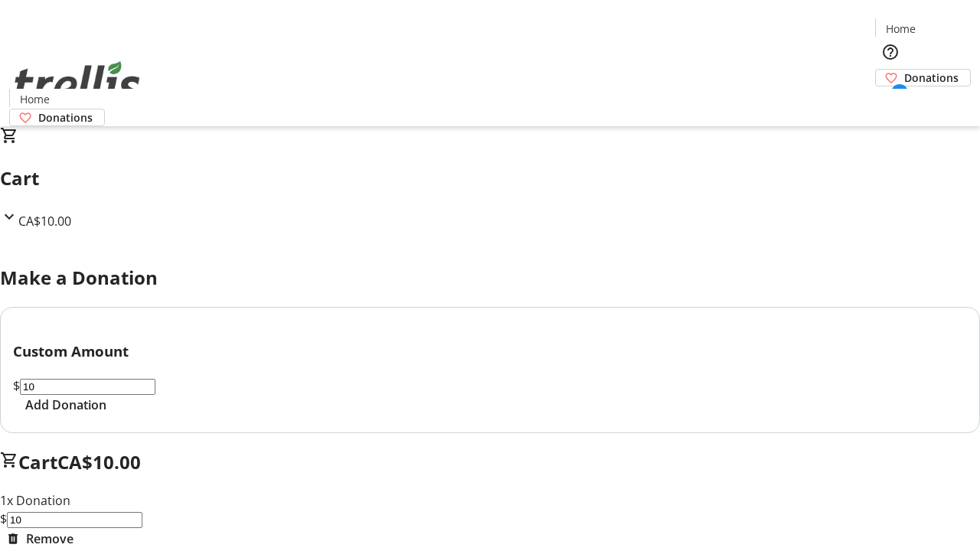  I want to click on span: Add Donation, so click(66, 405).